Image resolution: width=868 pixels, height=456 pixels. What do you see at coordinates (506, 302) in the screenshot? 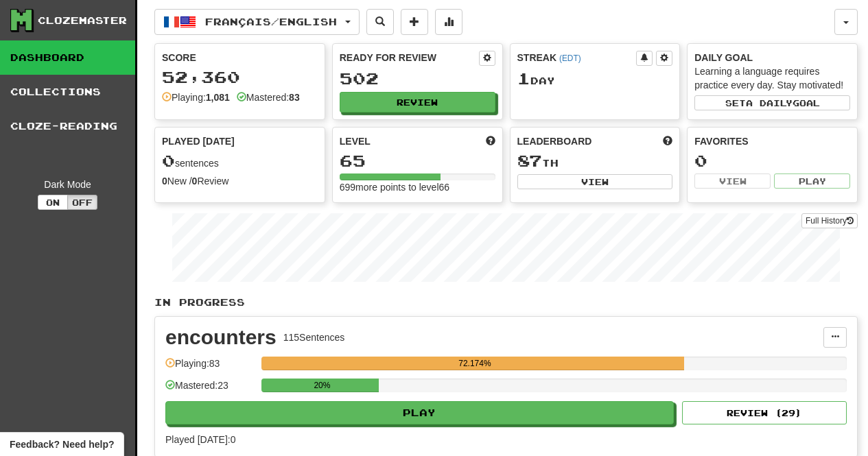
I see `p: In Progress` at bounding box center [506, 302].